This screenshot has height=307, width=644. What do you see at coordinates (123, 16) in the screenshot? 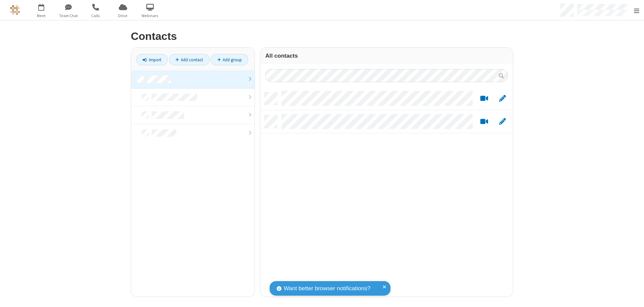
I see `span: Drive` at bounding box center [123, 16].